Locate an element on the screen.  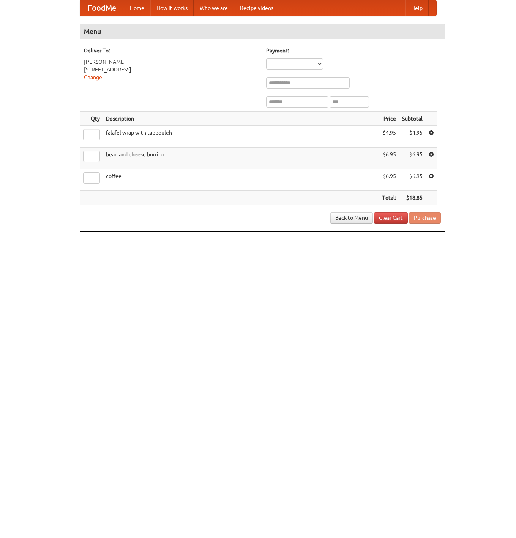
a: How it works is located at coordinates (172, 8).